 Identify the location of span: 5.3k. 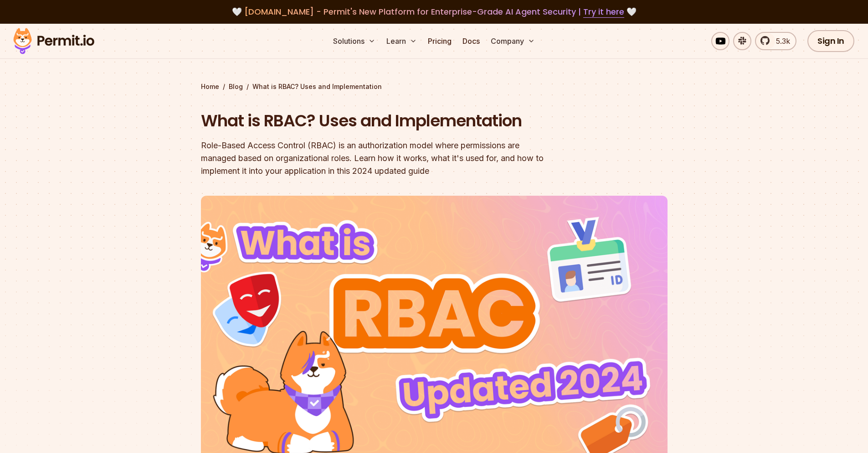
(780, 41).